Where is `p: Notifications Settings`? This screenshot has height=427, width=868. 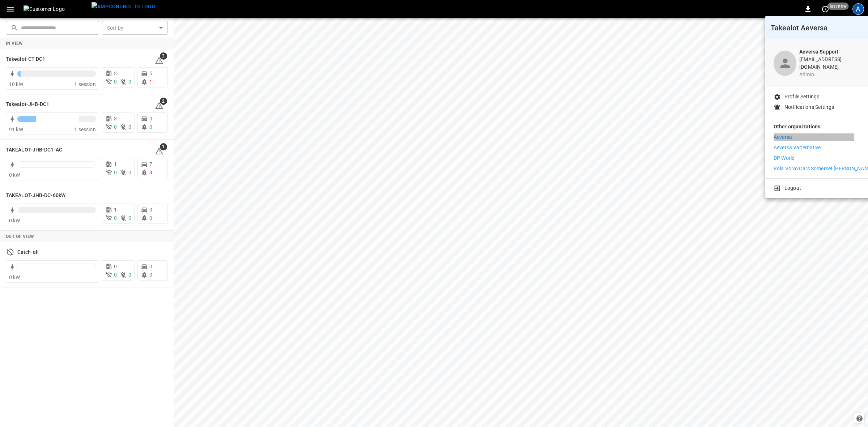 p: Notifications Settings is located at coordinates (809, 107).